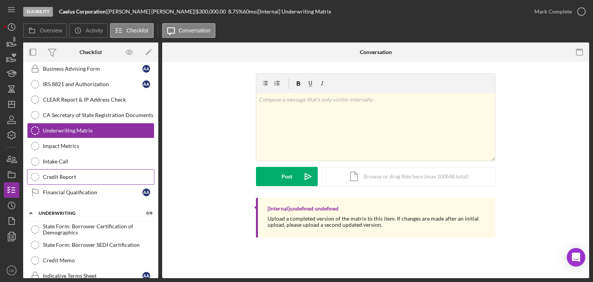  Describe the element at coordinates (51, 30) in the screenshot. I see `label: Overview` at that location.